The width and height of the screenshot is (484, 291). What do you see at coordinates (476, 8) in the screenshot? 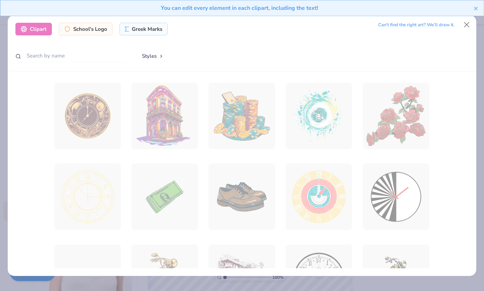
I see `button: close` at bounding box center [476, 8].